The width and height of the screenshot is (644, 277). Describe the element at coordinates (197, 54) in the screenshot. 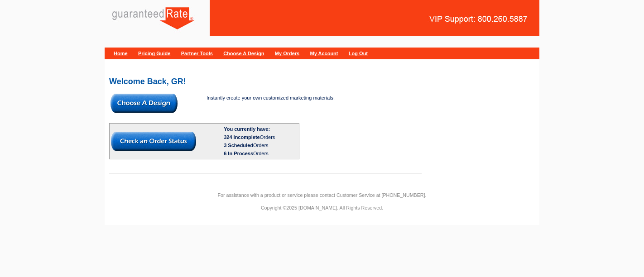

I see `a: Partner Tools` at that location.